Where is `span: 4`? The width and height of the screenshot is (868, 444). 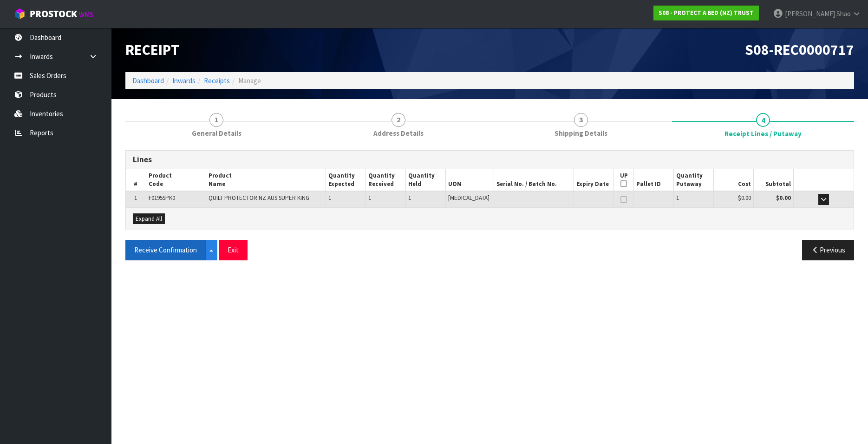 span: 4 is located at coordinates (763, 120).